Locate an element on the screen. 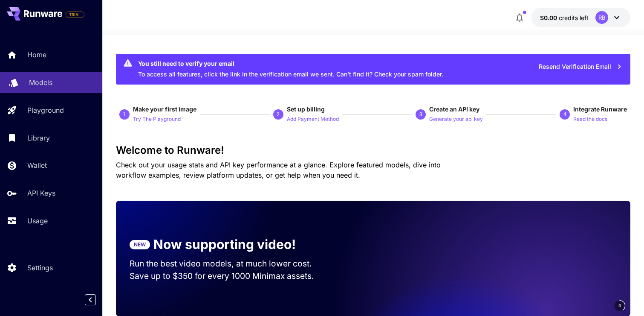 The width and height of the screenshot is (644, 316). p: Generate your api key is located at coordinates (456, 119).